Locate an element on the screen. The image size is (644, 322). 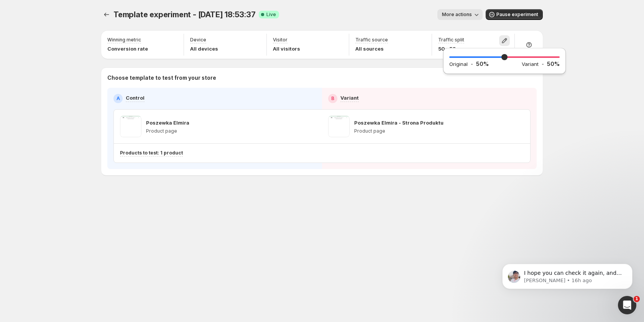
p: Choose template to test from your store is located at coordinates (322, 78).